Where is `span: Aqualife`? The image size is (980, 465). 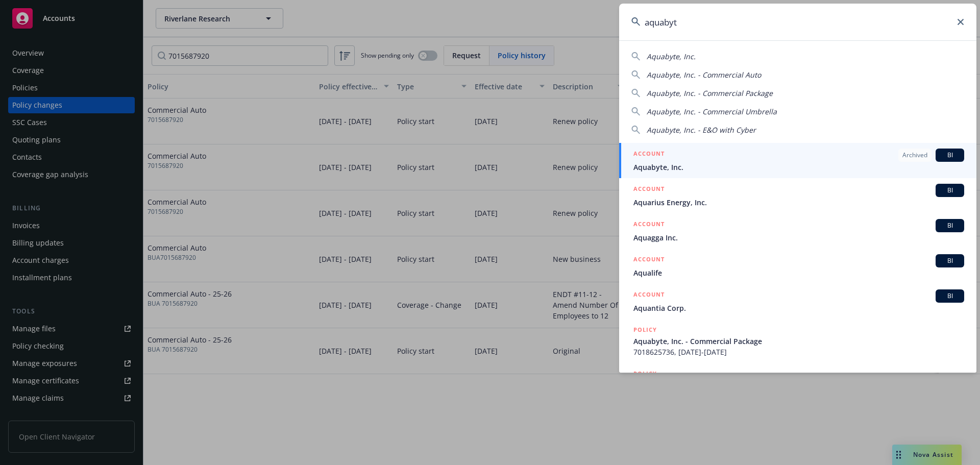
span: Aqualife is located at coordinates (798, 272).